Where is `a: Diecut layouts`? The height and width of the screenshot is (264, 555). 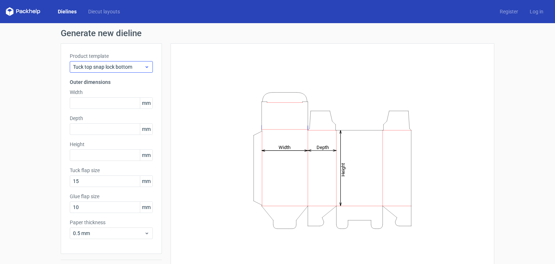 a: Diecut layouts is located at coordinates (104, 12).